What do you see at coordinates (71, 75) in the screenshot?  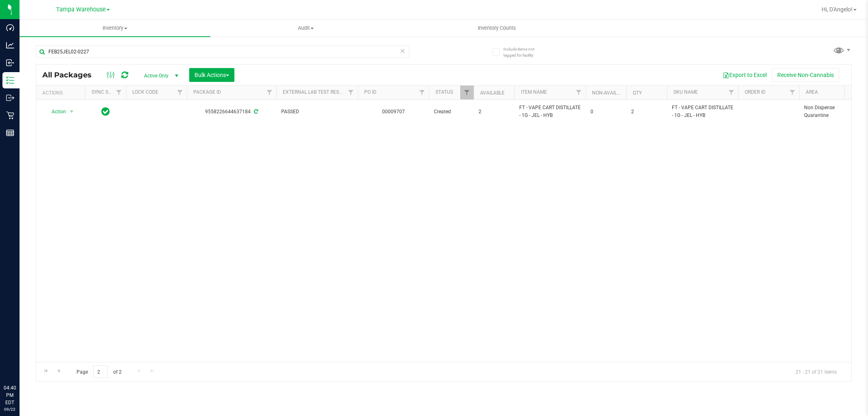 I see `span: All Packages` at bounding box center [71, 75].